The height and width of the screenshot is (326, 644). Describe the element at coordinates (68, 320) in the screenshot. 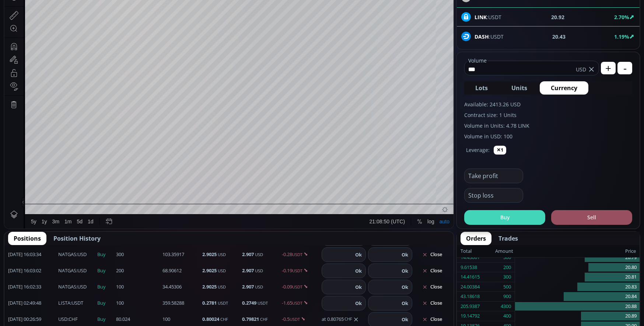

I see `span: :CHF` at that location.